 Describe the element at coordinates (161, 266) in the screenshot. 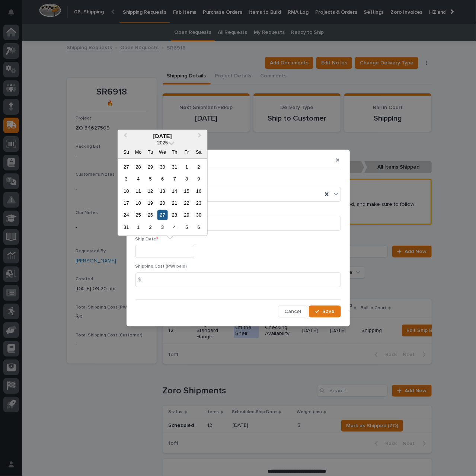

I see `span: Shipping Cost (PWI paid)` at that location.